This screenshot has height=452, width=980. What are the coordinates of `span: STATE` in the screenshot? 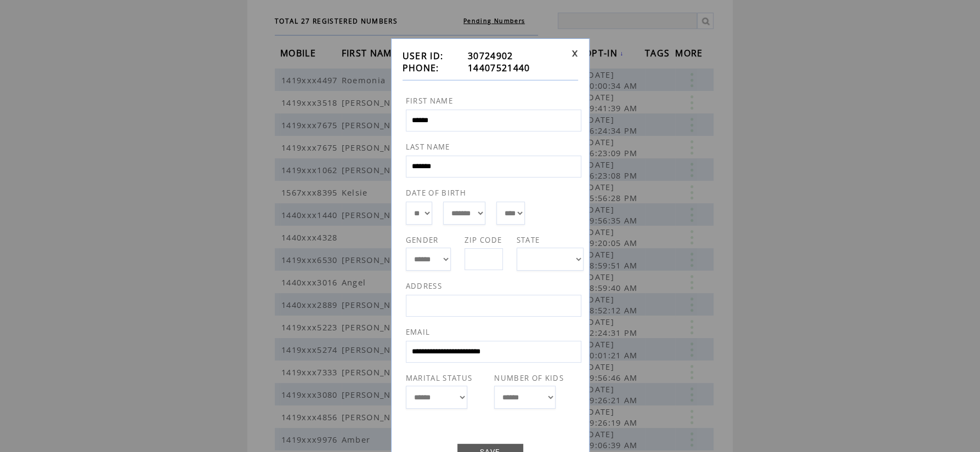 It's located at (528, 240).